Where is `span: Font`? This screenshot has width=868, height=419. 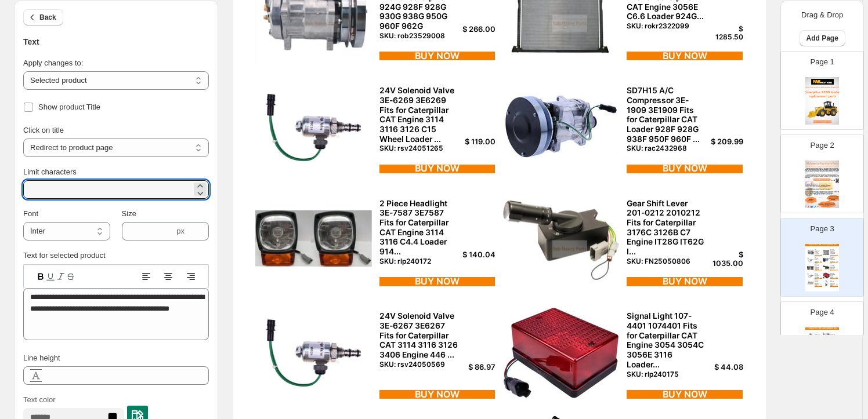 span: Font is located at coordinates (30, 213).